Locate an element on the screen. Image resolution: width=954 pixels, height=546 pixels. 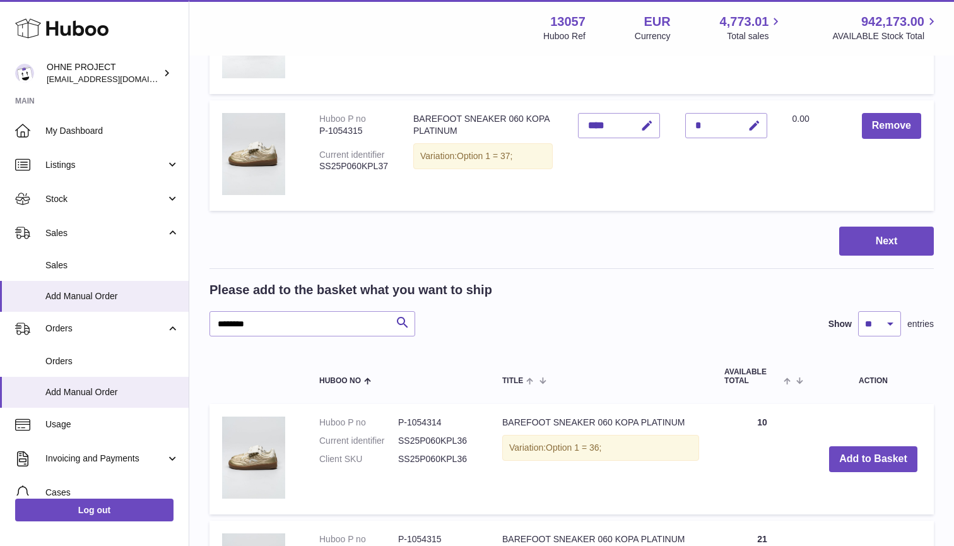
th: Action is located at coordinates (873, 376).